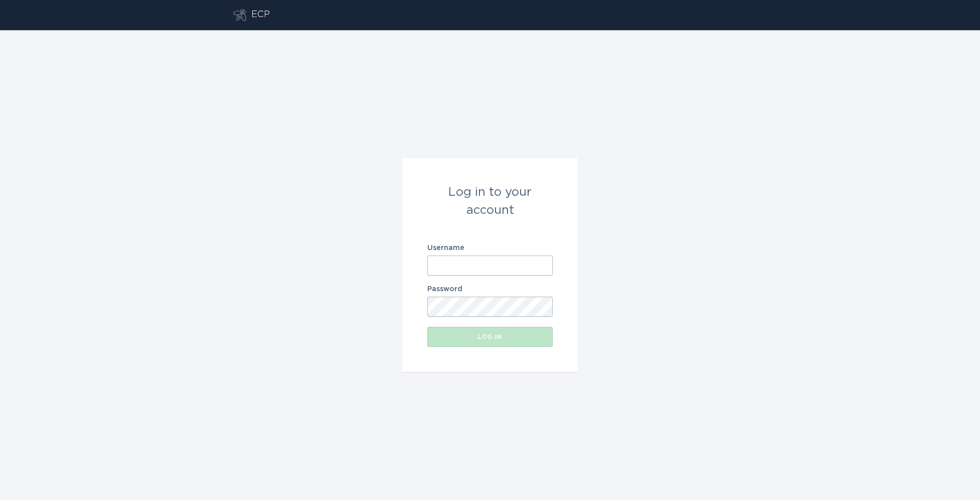 The image size is (980, 500). Describe the element at coordinates (490, 289) in the screenshot. I see `label: Password` at that location.